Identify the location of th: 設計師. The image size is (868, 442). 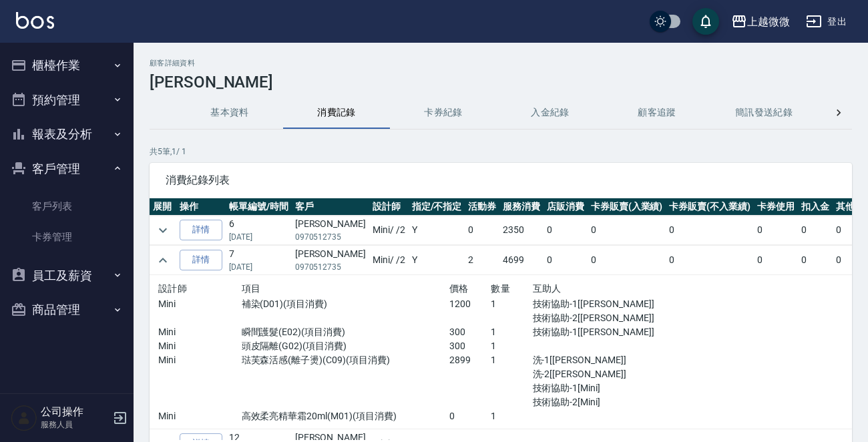
(388, 207).